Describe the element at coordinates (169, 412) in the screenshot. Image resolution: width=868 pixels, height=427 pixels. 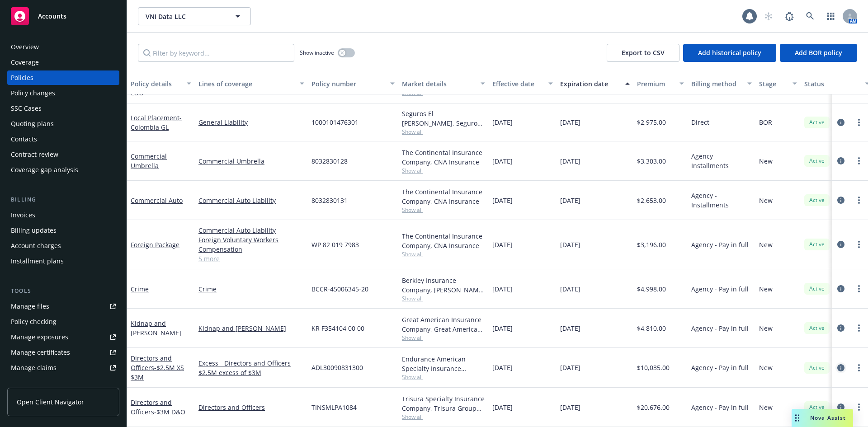
I see `span: - $3M D&O` at that location.